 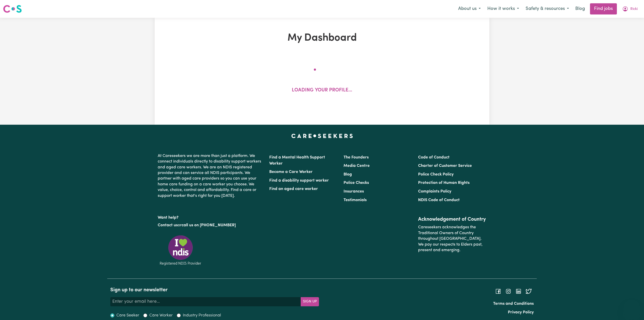 I want to click on img: Careseekers logo, so click(x=12, y=9).